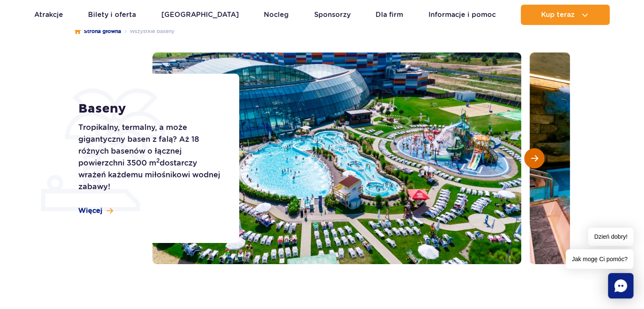 The height and width of the screenshot is (309, 644). What do you see at coordinates (48, 15) in the screenshot?
I see `a: Atrakcje` at bounding box center [48, 15].